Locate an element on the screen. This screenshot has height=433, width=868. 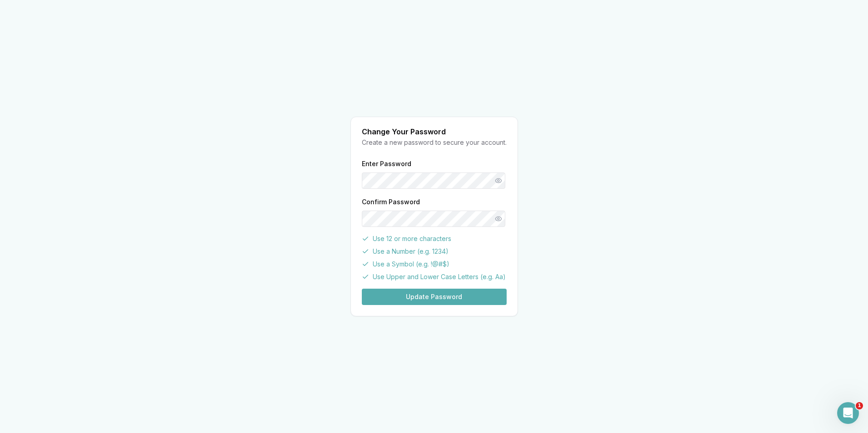
span: Use a Number (e.g. 1234) is located at coordinates (410, 252).